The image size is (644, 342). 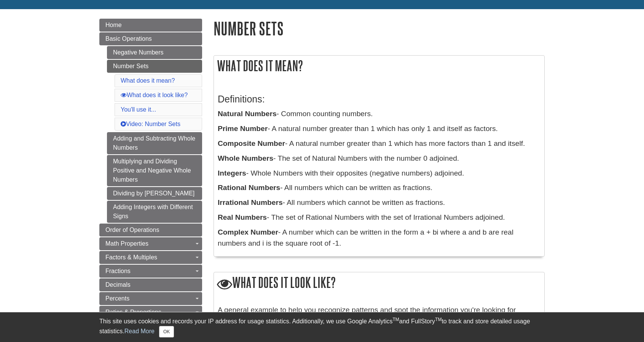 What do you see at coordinates (151, 123) in the screenshot?
I see `a: Video: Number Sets` at bounding box center [151, 123].